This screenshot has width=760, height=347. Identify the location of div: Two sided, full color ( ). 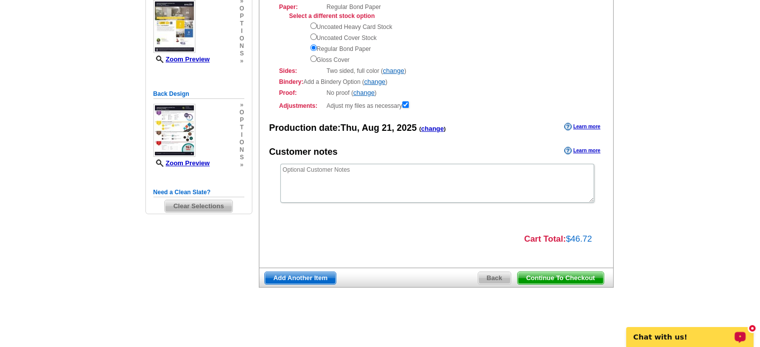
(436, 71).